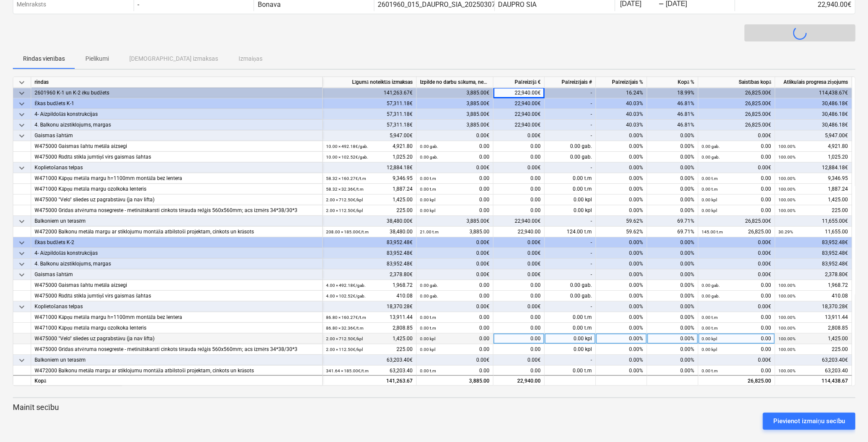  What do you see at coordinates (672, 104) in the screenshot?
I see `div: 46.81%` at bounding box center [672, 104].